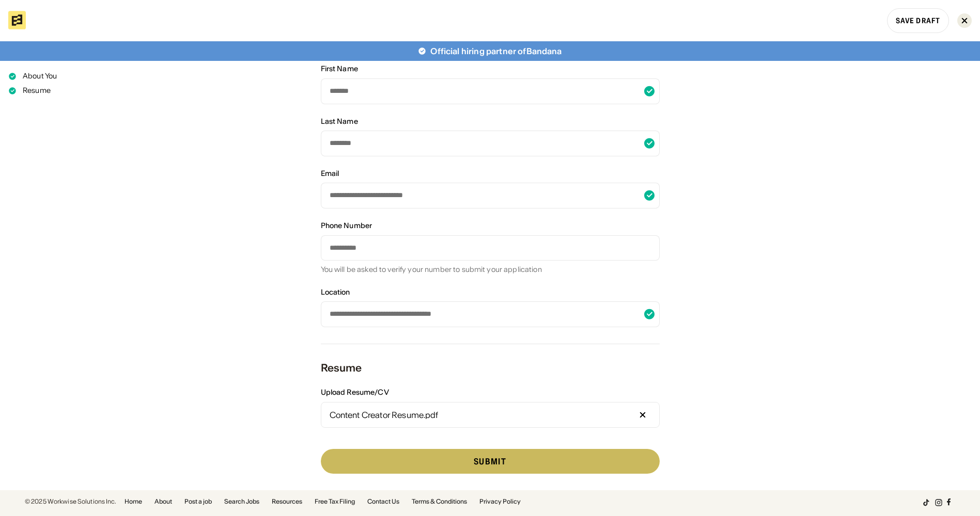 Image resolution: width=980 pixels, height=516 pixels. I want to click on div: Email, so click(330, 174).